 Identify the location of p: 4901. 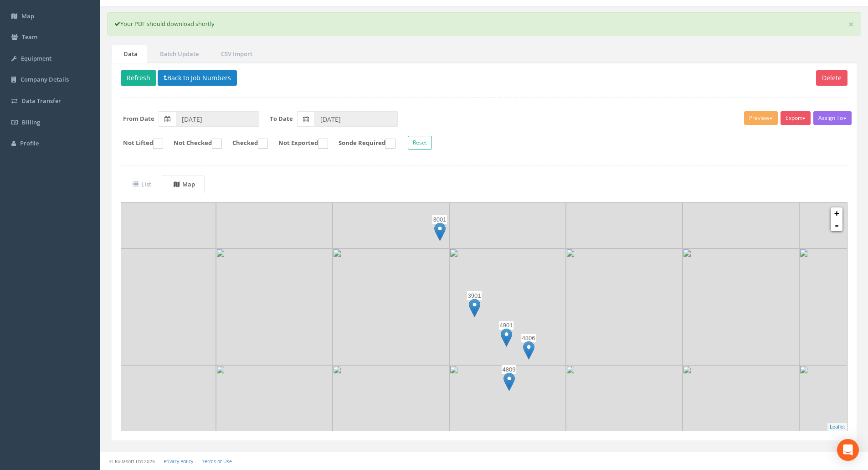
(506, 326).